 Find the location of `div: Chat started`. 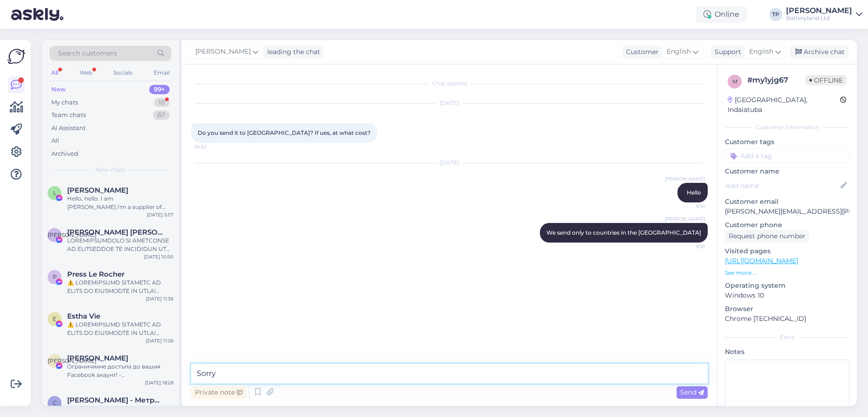

div: Chat started is located at coordinates (450, 83).